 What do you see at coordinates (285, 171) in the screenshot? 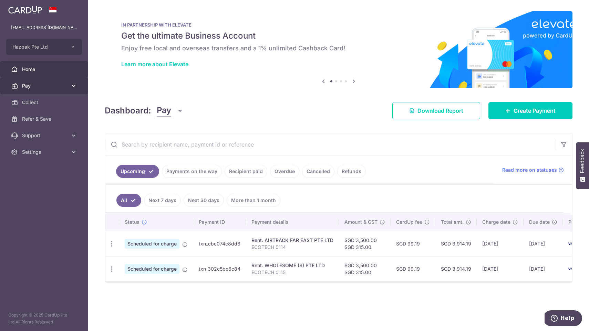
I see `a: Overdue` at bounding box center [285, 171].